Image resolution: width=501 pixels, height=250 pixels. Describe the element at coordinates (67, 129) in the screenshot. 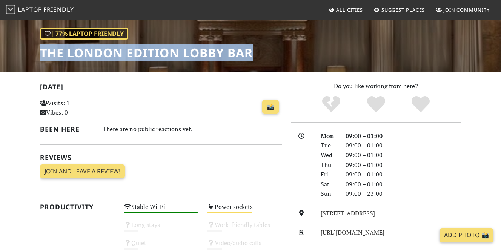

I see `h2: Been here` at that location.